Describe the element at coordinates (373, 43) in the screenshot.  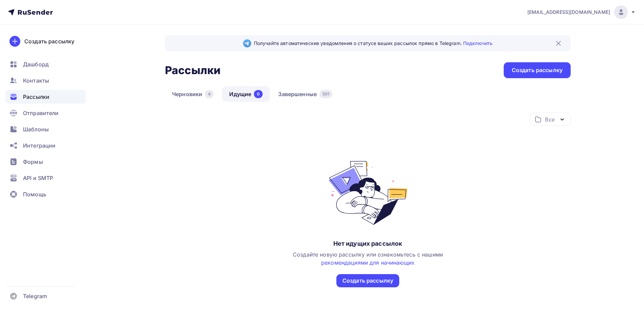
I see `span: Получайте автоматические уведомления о статусе ваших рассылок прямо в Telegram.` at that location.